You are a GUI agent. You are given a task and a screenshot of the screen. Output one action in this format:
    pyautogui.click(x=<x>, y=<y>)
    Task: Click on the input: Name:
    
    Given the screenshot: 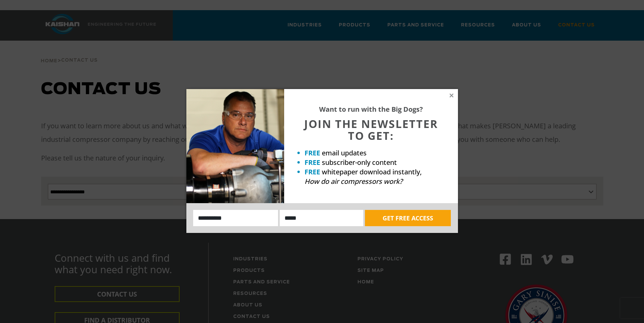 What is the action you would take?
    pyautogui.click(x=235, y=218)
    